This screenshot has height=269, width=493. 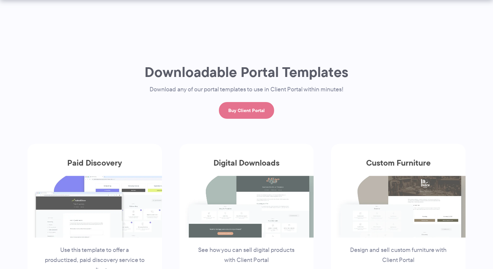 I want to click on h1: Downloadable Portal Templates, so click(x=246, y=72).